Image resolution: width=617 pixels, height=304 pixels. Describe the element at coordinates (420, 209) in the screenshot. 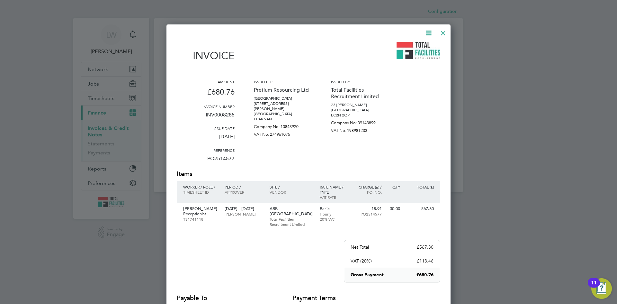

I see `p: 567.30` at that location.